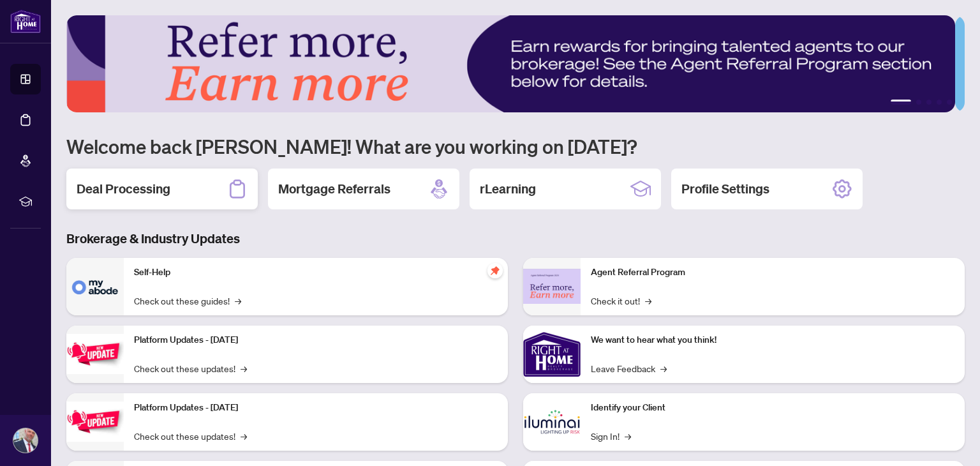 This screenshot has height=466, width=980. Describe the element at coordinates (188, 301) in the screenshot. I see `a: Check out these guides!→` at that location.